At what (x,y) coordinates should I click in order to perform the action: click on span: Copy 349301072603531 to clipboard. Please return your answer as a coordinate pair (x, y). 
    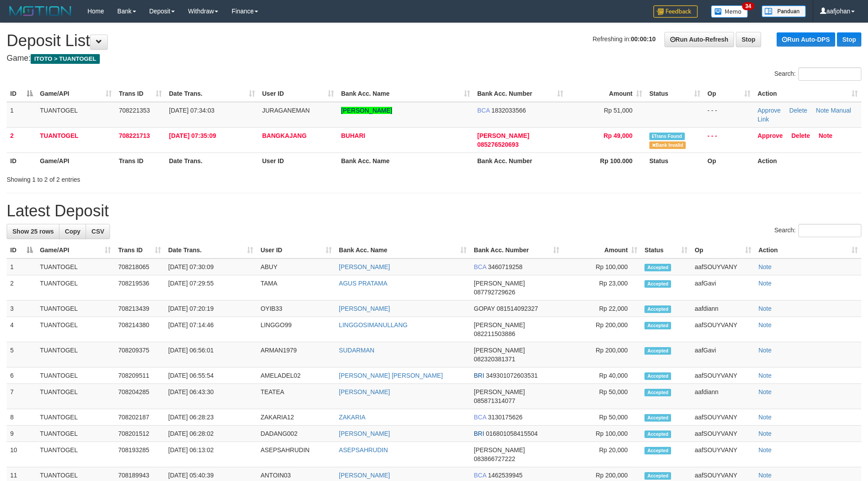
    Looking at the image, I should click on (512, 375).